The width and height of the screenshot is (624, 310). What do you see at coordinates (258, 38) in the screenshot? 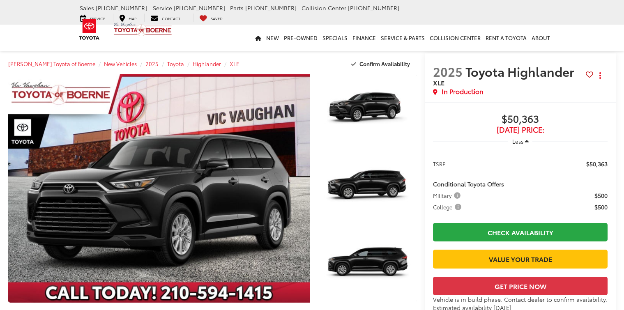
I see `a: Home` at bounding box center [258, 38].